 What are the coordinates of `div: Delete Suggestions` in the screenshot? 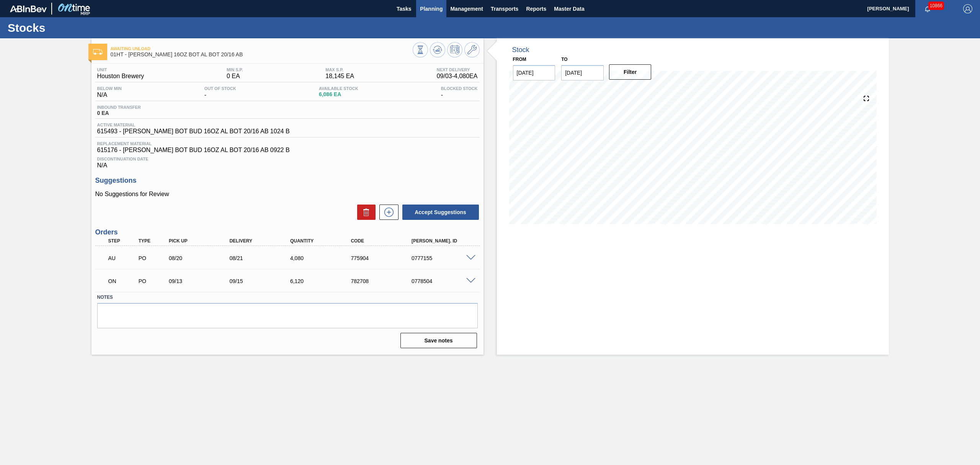 It's located at (365, 213).